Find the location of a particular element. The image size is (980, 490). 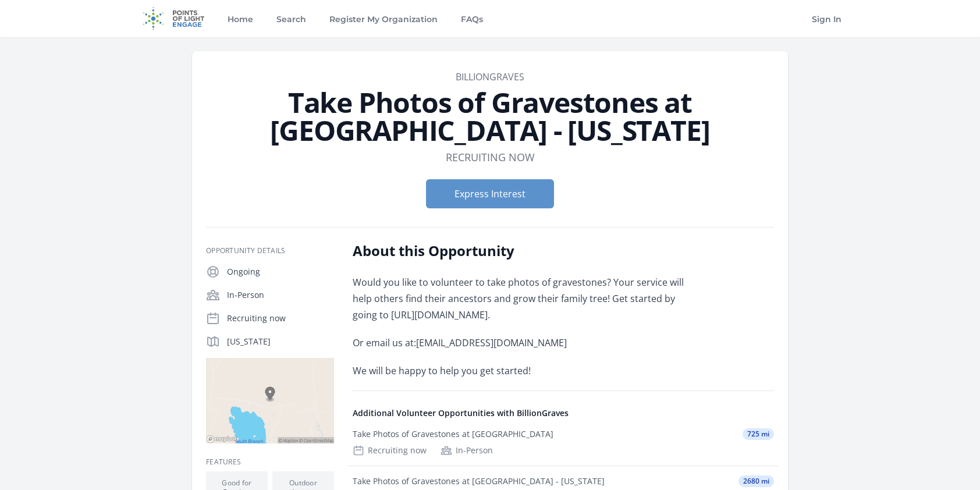

p: Ongoing is located at coordinates (281, 272).